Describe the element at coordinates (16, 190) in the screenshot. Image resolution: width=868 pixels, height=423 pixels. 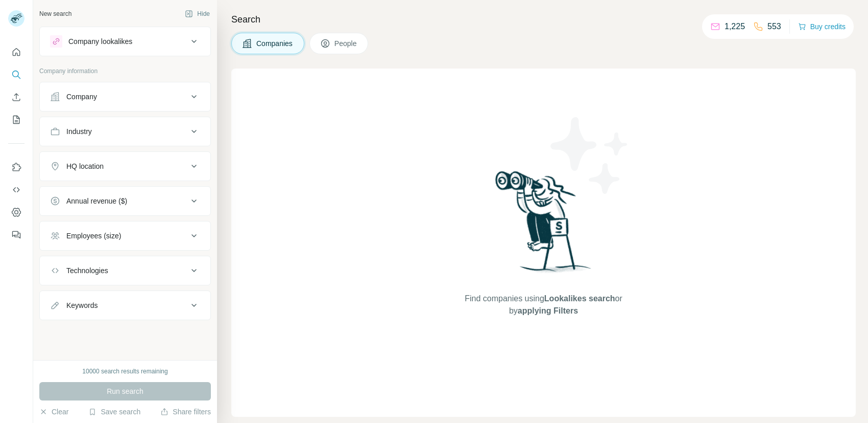
I see `button: Use Surfe API` at that location.